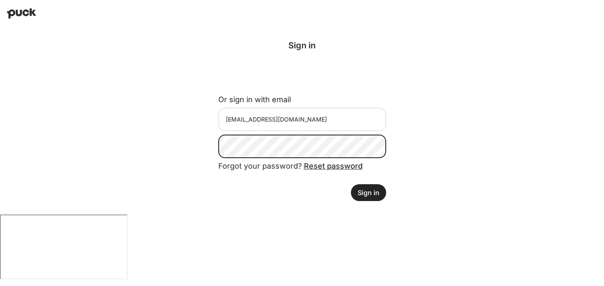 The height and width of the screenshot is (286, 604). Describe the element at coordinates (291, 165) in the screenshot. I see `span: Forgot your password?` at that location.